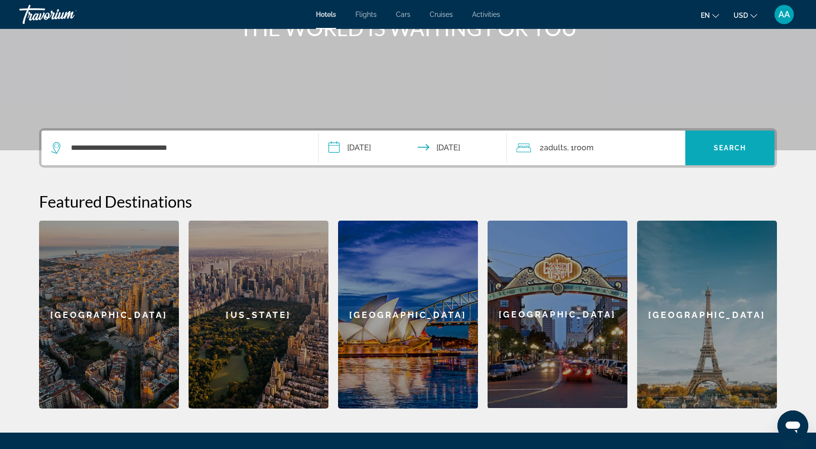  What do you see at coordinates (486, 14) in the screenshot?
I see `span: Activities` at bounding box center [486, 14].